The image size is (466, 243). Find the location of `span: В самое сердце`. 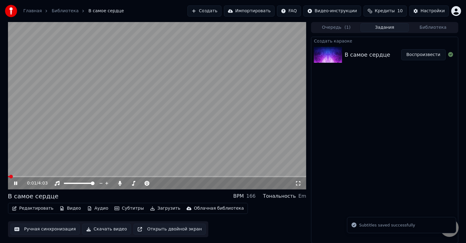

span: В самое сердце is located at coordinates (106, 11).